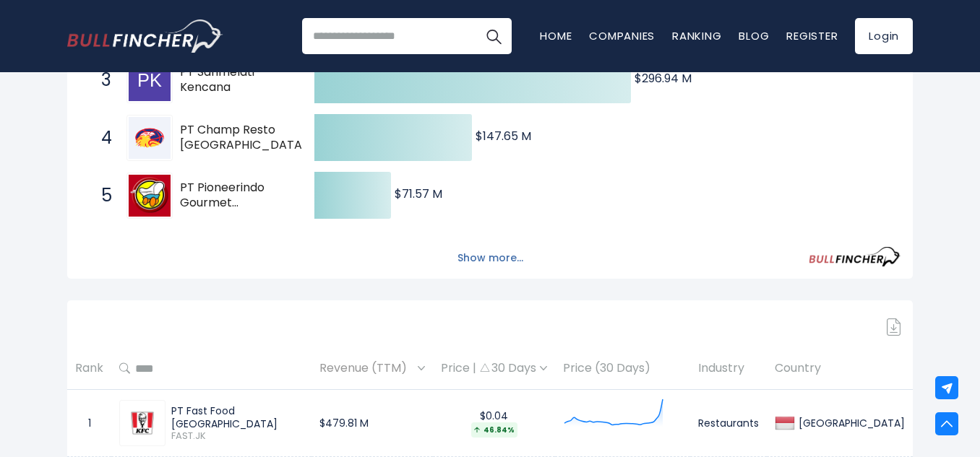 The height and width of the screenshot is (457, 980). Describe the element at coordinates (622, 36) in the screenshot. I see `a: Companies` at that location.